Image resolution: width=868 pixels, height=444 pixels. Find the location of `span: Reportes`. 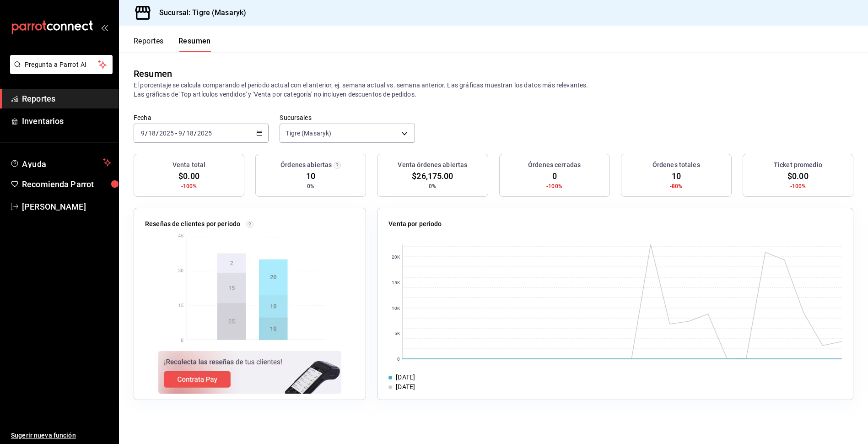

span: Reportes is located at coordinates (66, 98).